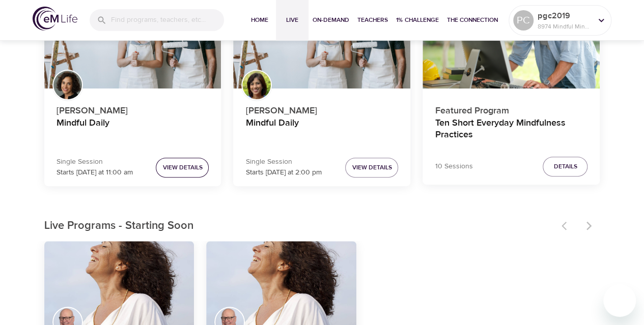  I want to click on span: Live, so click(292, 20).